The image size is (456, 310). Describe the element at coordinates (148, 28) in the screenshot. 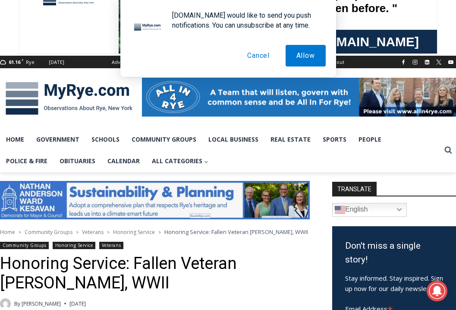

I see `img: notification icon` at that location.